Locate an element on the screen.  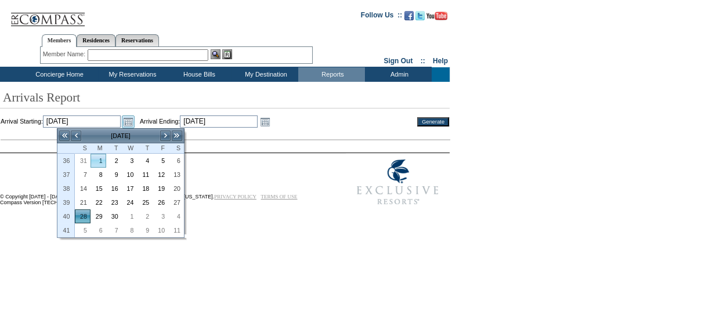
td: Sunday, September 07, 2025 is located at coordinates (82, 175).